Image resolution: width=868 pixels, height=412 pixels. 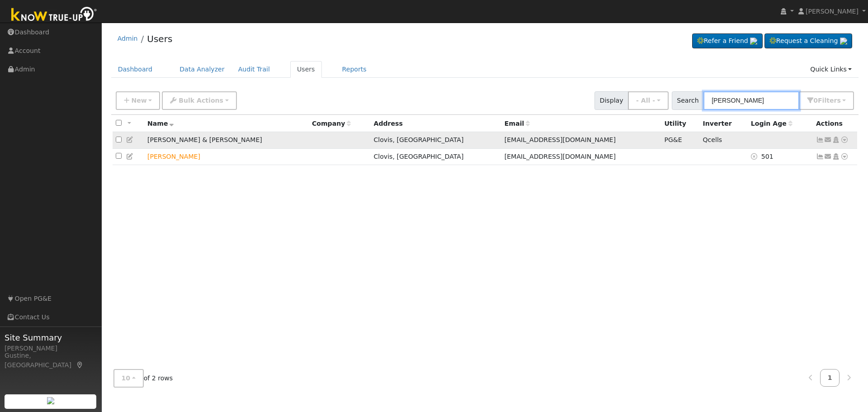 I want to click on a: cricriara@gmail.com, so click(x=829, y=157).